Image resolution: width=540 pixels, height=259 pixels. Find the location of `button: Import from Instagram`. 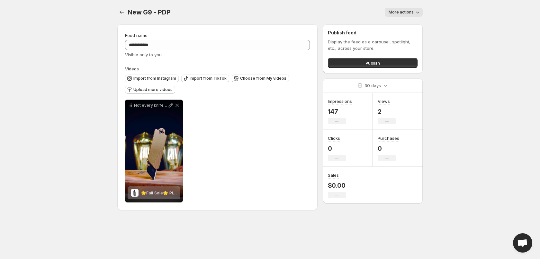

button: Import from Instagram is located at coordinates (152, 78).